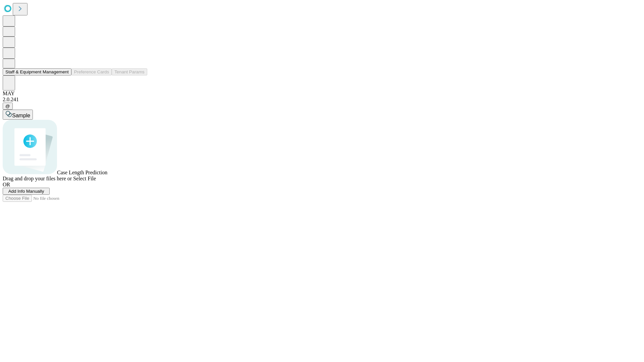 The image size is (644, 362). What do you see at coordinates (18, 115) in the screenshot?
I see `button: Sample` at bounding box center [18, 115].